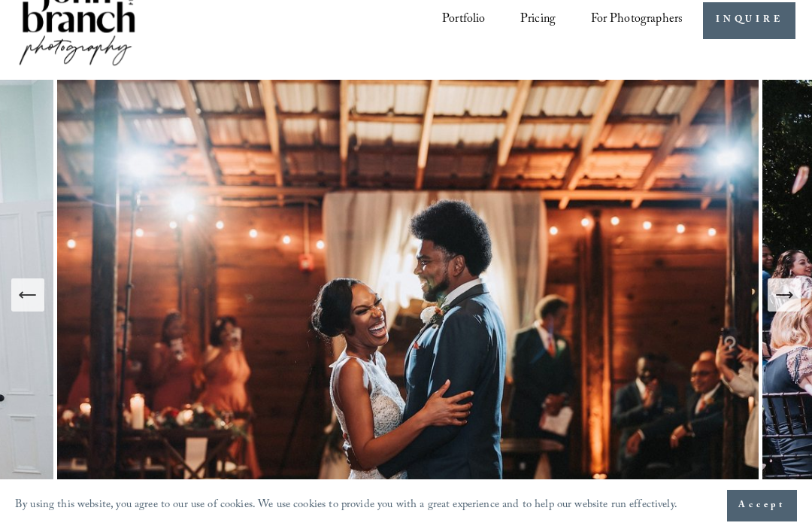 The width and height of the screenshot is (812, 532). Describe the element at coordinates (637, 20) in the screenshot. I see `span: For Photographers` at that location.